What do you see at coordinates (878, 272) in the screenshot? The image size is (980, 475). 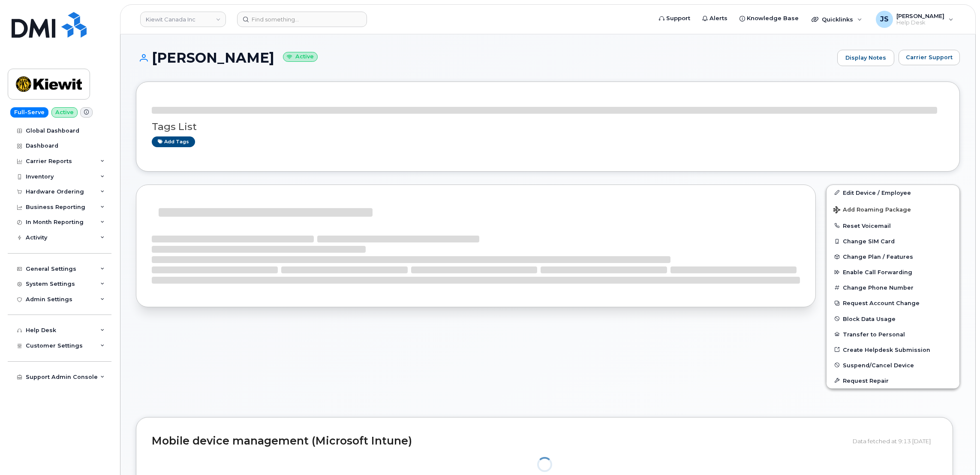 I see `span: Enable Call Forwarding` at bounding box center [878, 272].